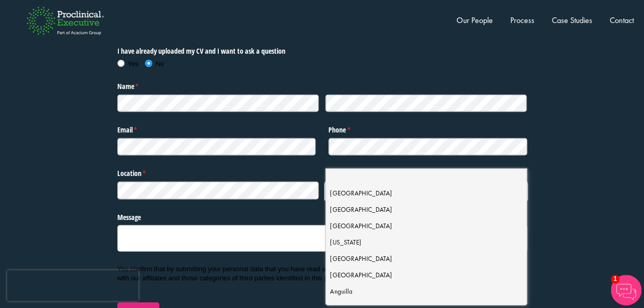 This screenshot has width=644, height=308. What do you see at coordinates (621, 20) in the screenshot?
I see `a: Contact` at bounding box center [621, 20].